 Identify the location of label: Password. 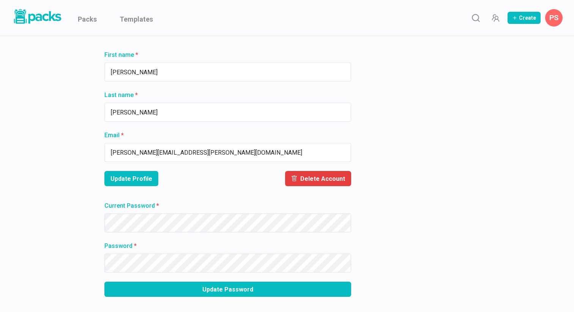
(226, 246).